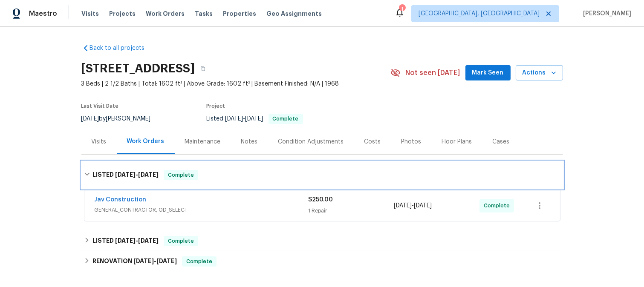  I want to click on div: 1 Repair, so click(351, 211).